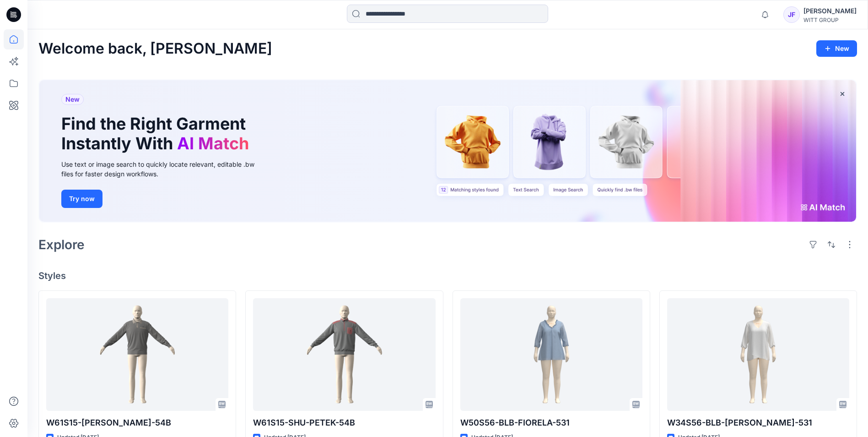  What do you see at coordinates (213, 143) in the screenshot?
I see `span: AI Match` at bounding box center [213, 143].